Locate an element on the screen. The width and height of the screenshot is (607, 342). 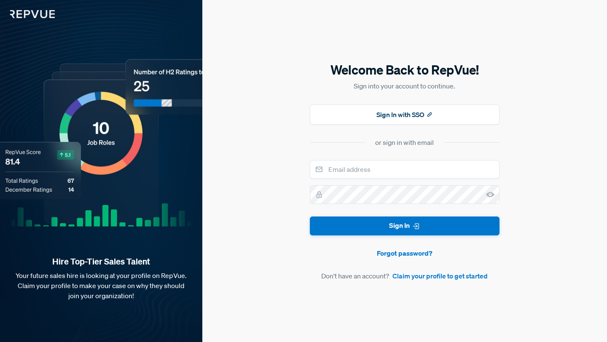
article: Don't have an account? is located at coordinates (405, 276).